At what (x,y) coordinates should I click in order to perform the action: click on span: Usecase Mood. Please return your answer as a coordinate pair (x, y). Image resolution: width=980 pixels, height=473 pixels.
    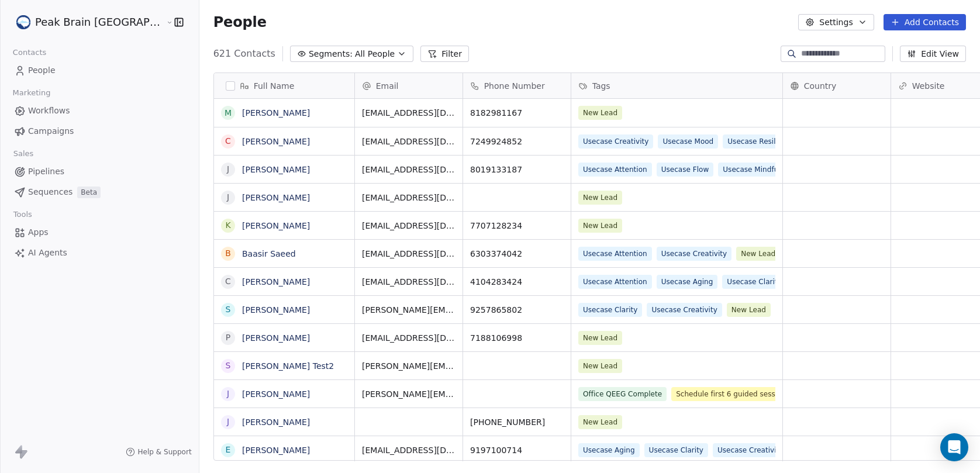
    Looking at the image, I should click on (687, 141).